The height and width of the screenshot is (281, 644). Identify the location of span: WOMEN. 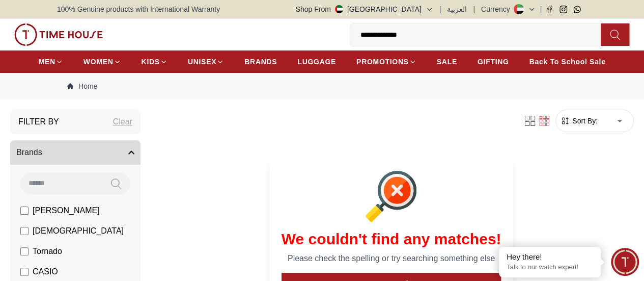
(99, 62).